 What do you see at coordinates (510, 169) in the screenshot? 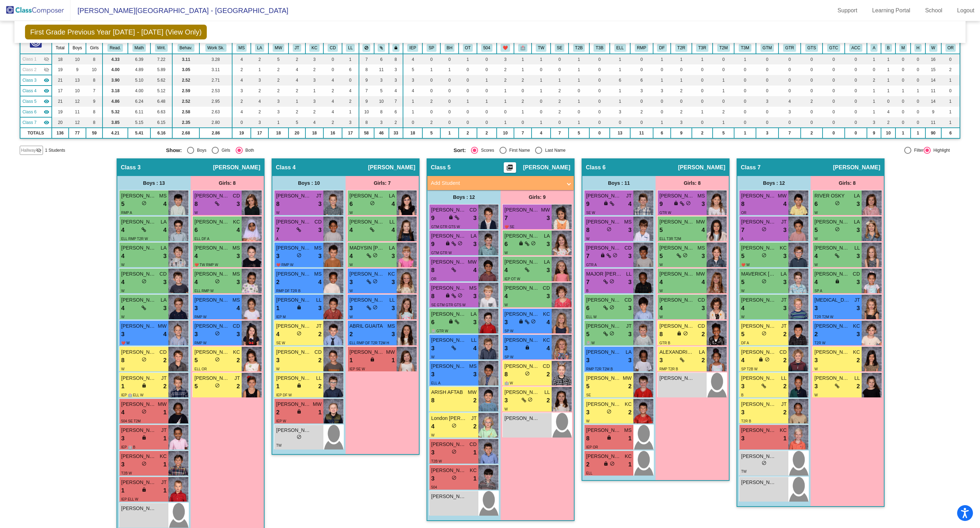
I see `mat-icon: picture_as_pdf` at bounding box center [510, 169].